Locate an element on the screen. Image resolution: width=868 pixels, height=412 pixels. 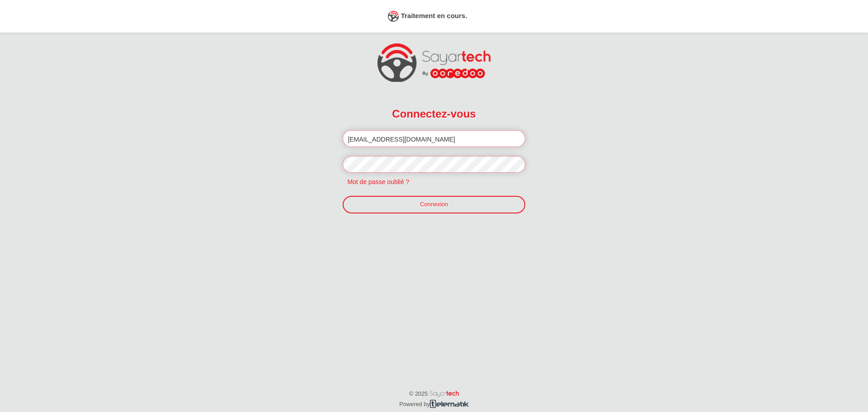
p: © 2025 Powered by is located at coordinates (434, 395).